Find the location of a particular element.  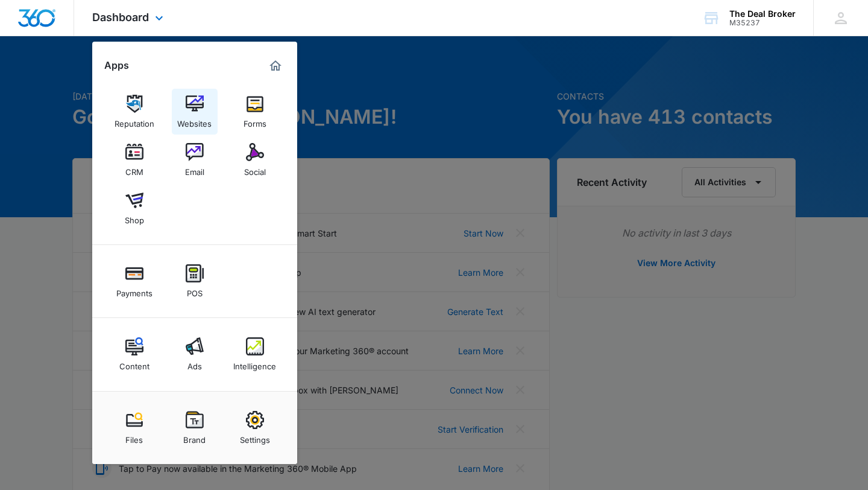

div: CRM is located at coordinates (134, 169).